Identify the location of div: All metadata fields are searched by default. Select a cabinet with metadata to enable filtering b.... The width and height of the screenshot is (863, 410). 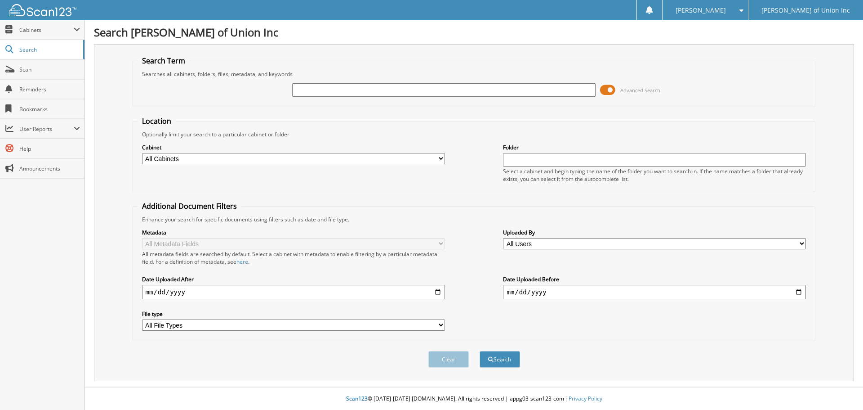
(294, 258).